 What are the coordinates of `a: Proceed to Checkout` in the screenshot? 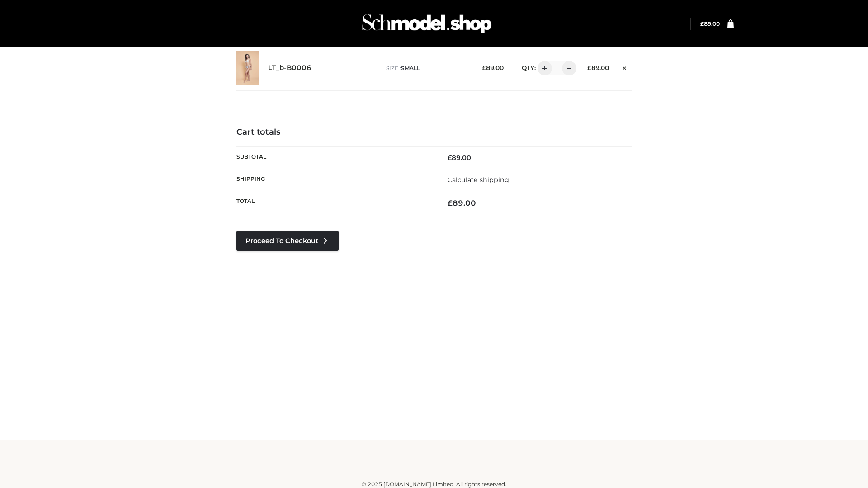 It's located at (287, 241).